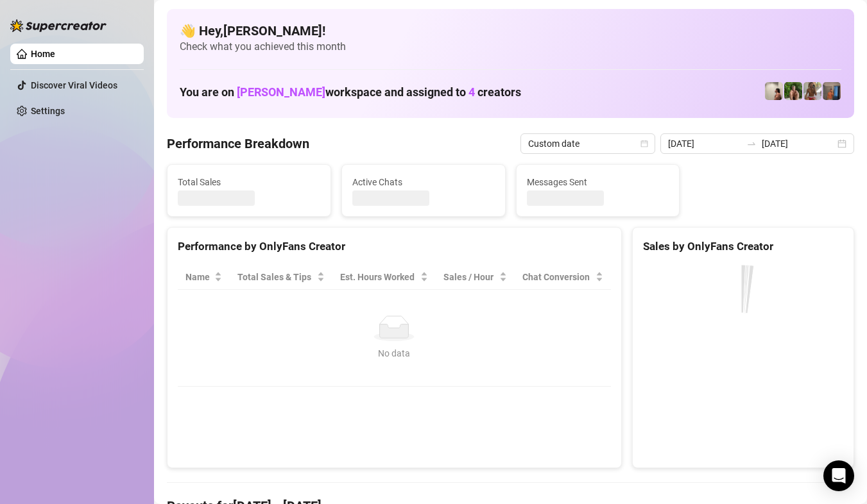  What do you see at coordinates (379, 277) in the screenshot?
I see `div: Est. Hours Worked` at bounding box center [379, 277].